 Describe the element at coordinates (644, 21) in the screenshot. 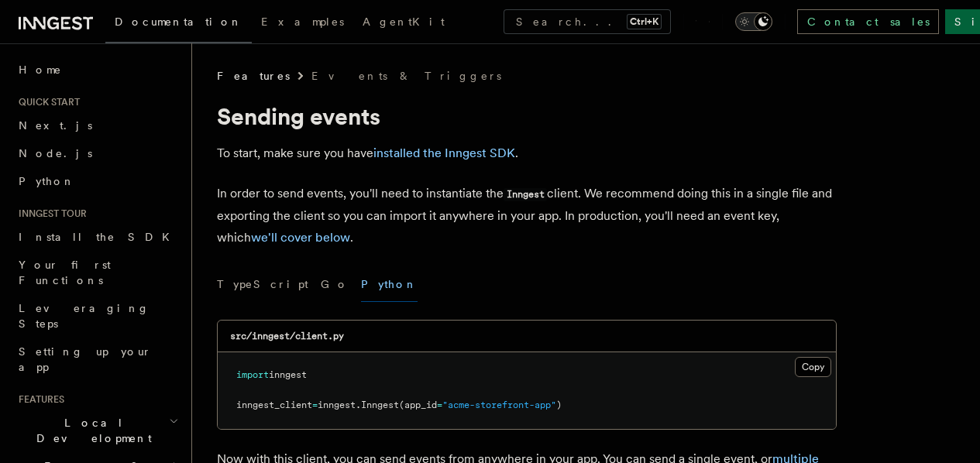

I see `kbd: Ctrl+K` at that location.